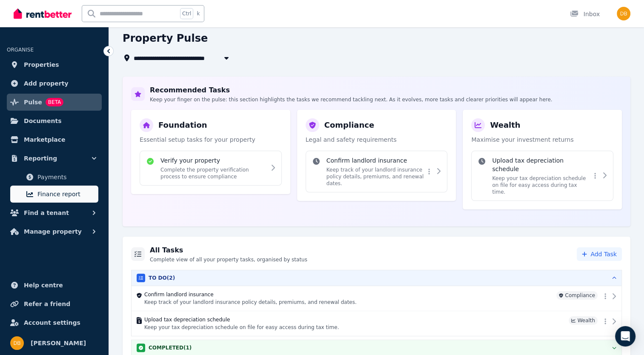 This screenshot has width=644, height=355. Describe the element at coordinates (52, 322) in the screenshot. I see `span: Account settings` at that location.